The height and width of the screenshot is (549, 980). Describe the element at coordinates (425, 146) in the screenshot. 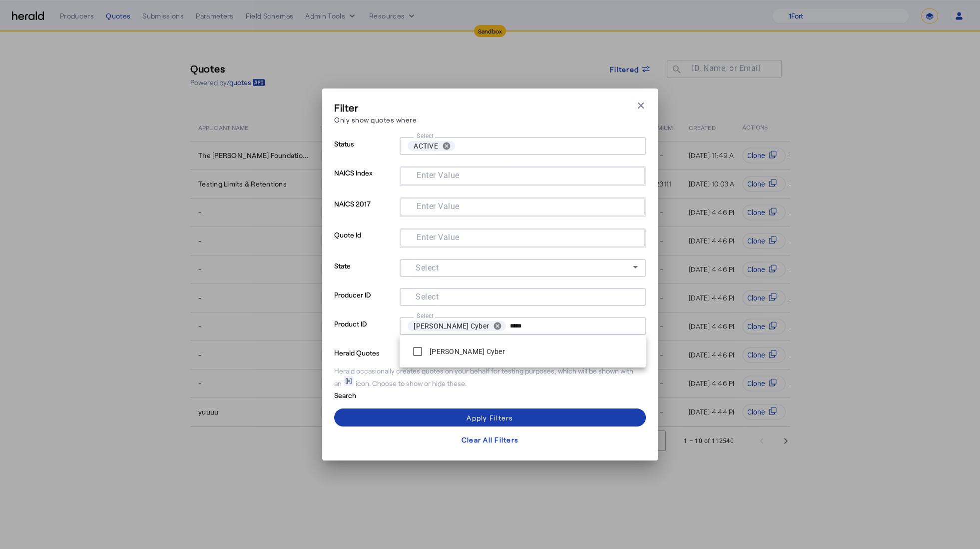

I see `span: ACTIVE` at that location.